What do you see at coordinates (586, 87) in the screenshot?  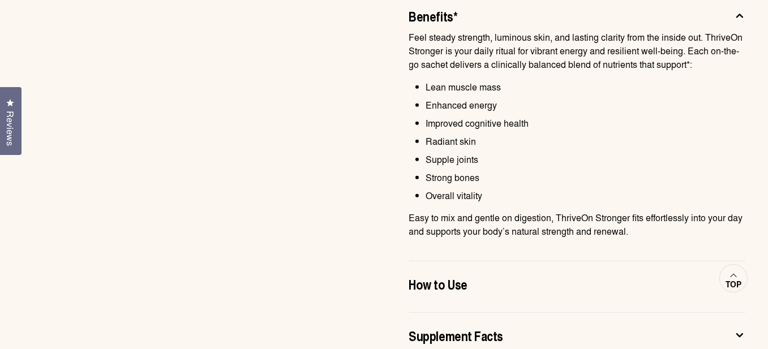 I see `li: Lean muscle mass` at bounding box center [586, 87].